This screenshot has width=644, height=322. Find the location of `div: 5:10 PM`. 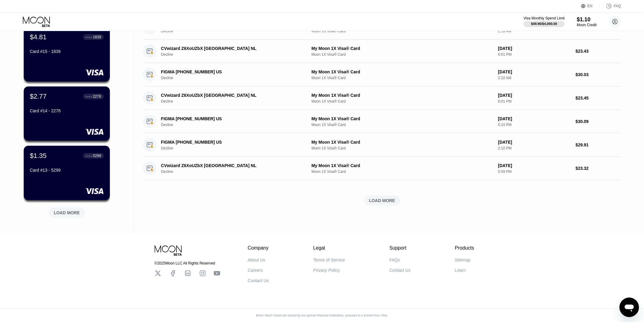

div: 5:10 PM is located at coordinates (534, 125).